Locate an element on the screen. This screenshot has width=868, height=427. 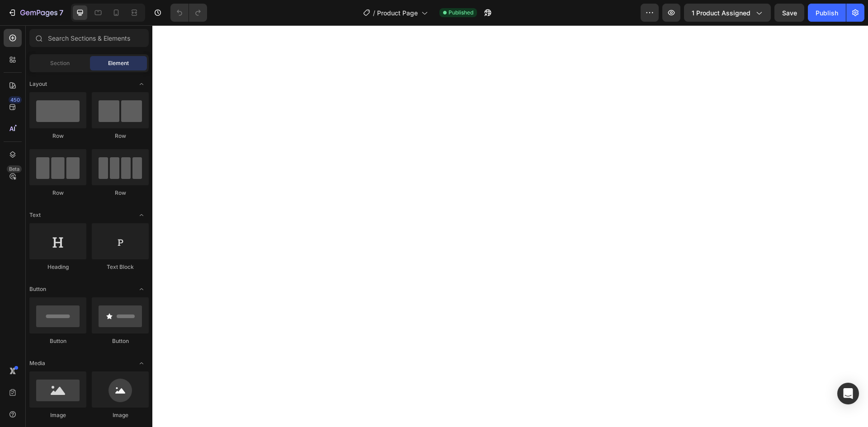
div: Publish is located at coordinates (827, 12).